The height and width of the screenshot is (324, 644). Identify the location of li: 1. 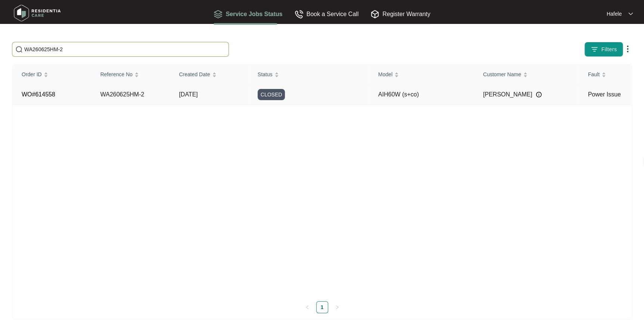
(322, 307).